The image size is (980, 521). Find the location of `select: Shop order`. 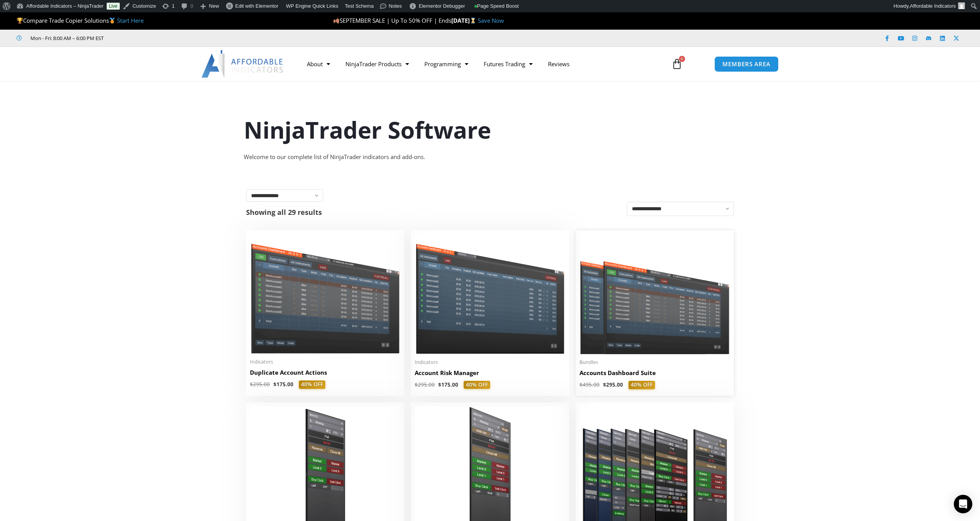

select: Shop order is located at coordinates (680, 209).